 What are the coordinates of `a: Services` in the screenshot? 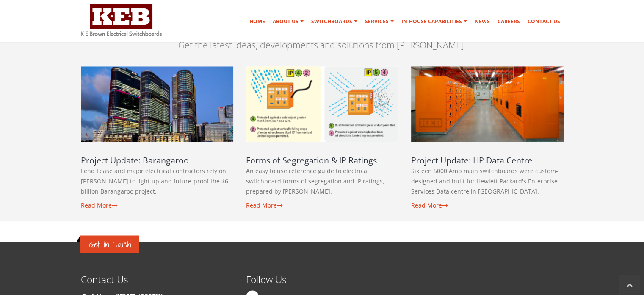 It's located at (380, 21).